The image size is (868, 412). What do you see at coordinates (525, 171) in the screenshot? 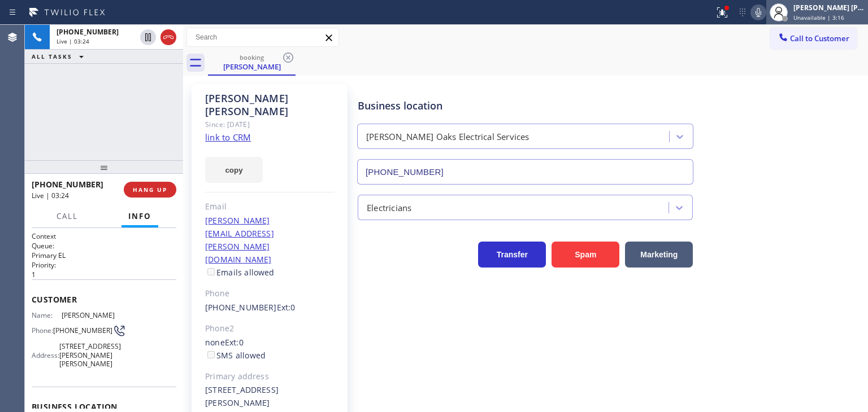
I see `input: Phone Number` at bounding box center [525, 171].